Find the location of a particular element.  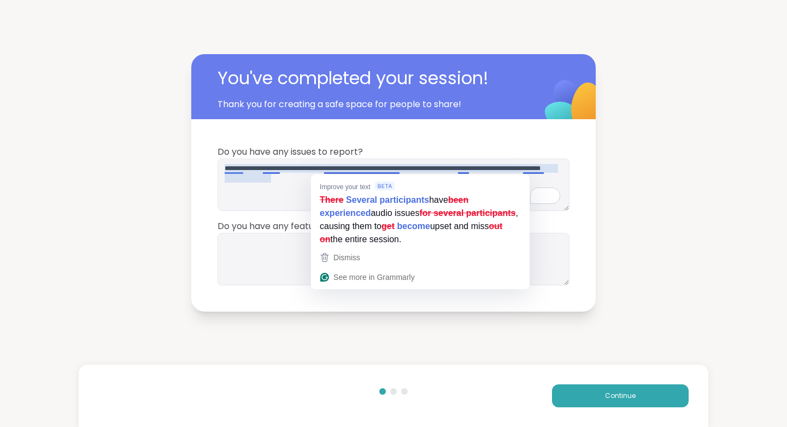

span: Do you have any issues to report? is located at coordinates (394, 152).